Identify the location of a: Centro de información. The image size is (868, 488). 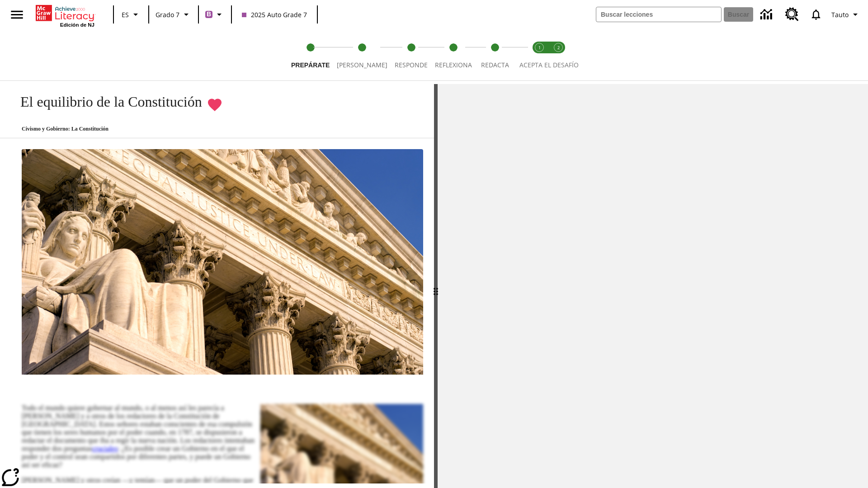
(768, 15).